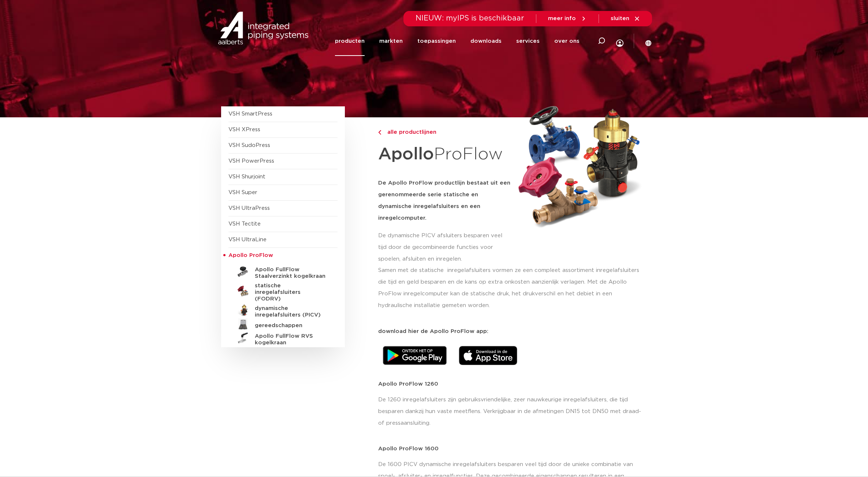 The width and height of the screenshot is (868, 477). What do you see at coordinates (244, 130) in the screenshot?
I see `a: VSH XPress` at bounding box center [244, 130].